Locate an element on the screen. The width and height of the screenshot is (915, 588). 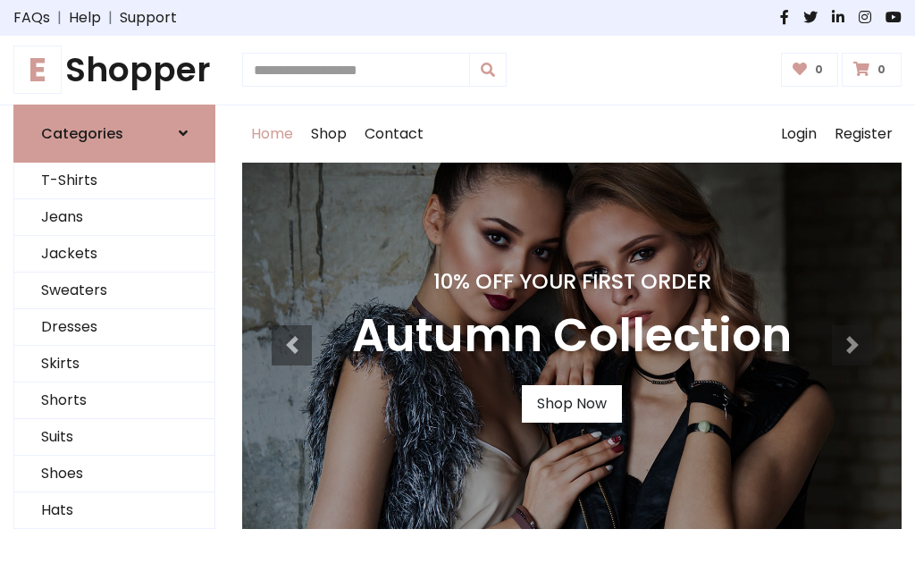
a: Shorts is located at coordinates (114, 400).